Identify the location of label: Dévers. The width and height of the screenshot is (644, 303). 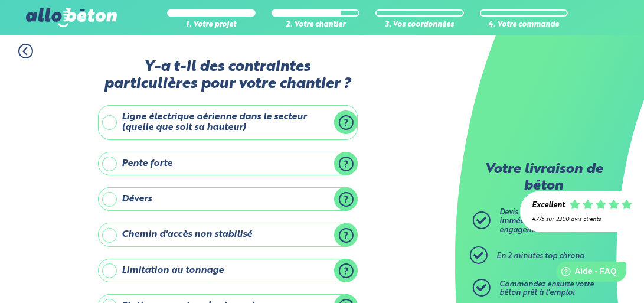
(228, 199).